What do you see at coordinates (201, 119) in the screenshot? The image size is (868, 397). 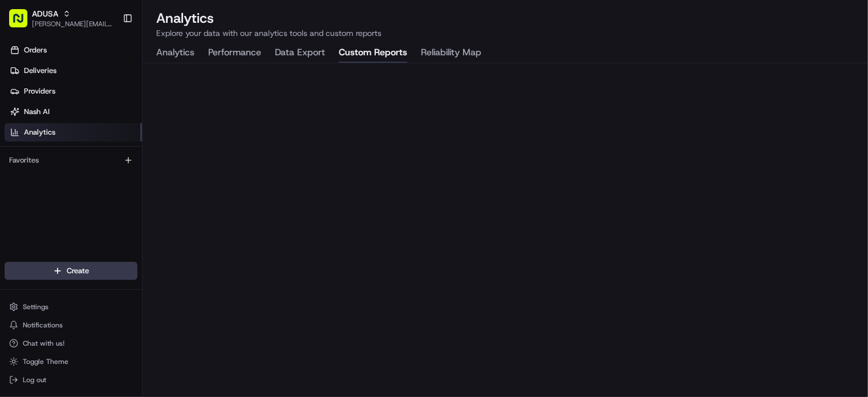 I see `button: Start new chat` at bounding box center [201, 119].